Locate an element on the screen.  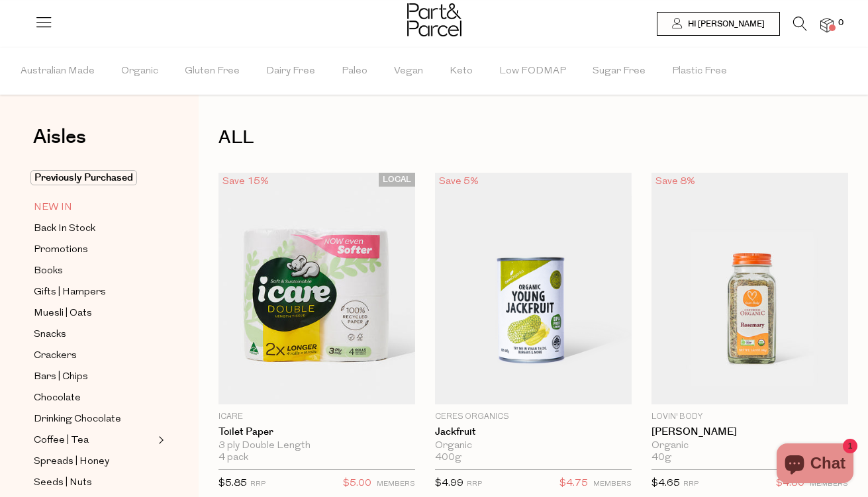
span: Crackers is located at coordinates (55, 356).